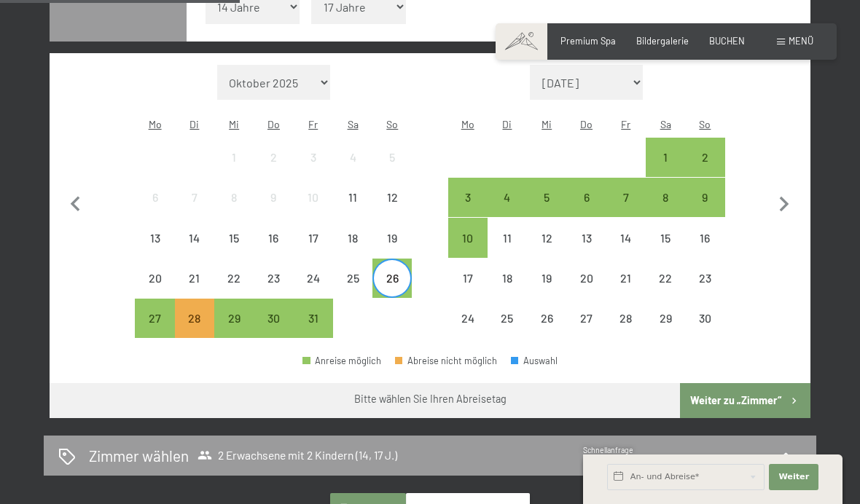 The image size is (860, 504). What do you see at coordinates (665, 198) in the screenshot?
I see `div: Sat Nov 08 2025` at bounding box center [665, 198].